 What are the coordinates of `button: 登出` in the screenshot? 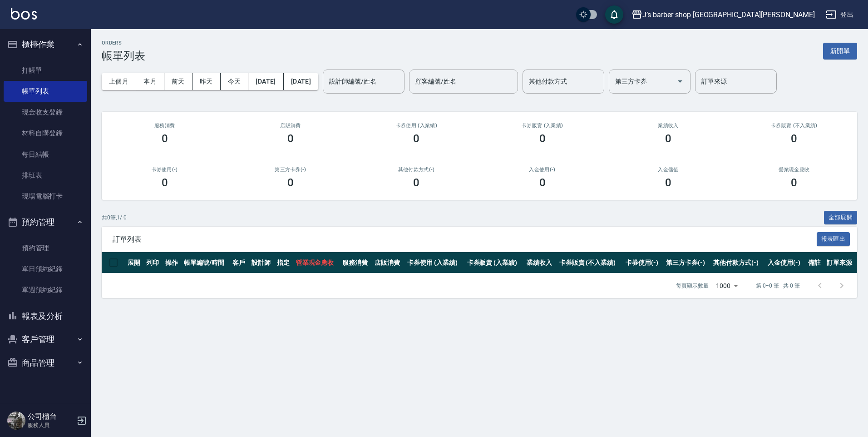 It's located at (839, 15).